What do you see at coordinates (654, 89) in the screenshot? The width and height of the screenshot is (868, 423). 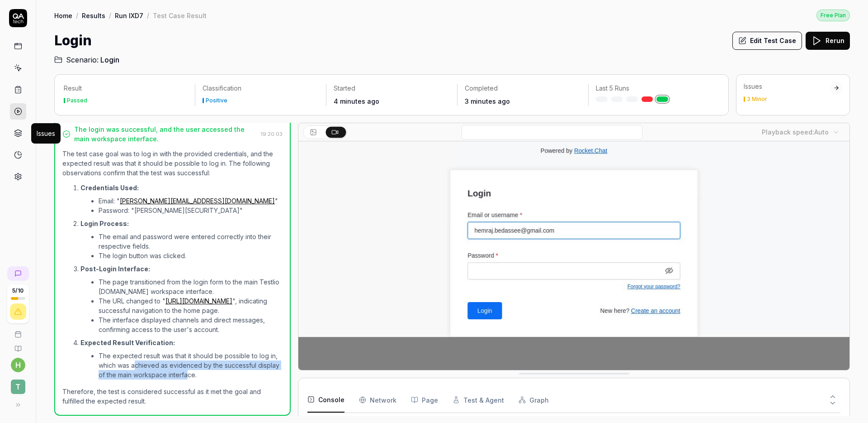 I see `p: Last 5 Runs` at bounding box center [654, 89].